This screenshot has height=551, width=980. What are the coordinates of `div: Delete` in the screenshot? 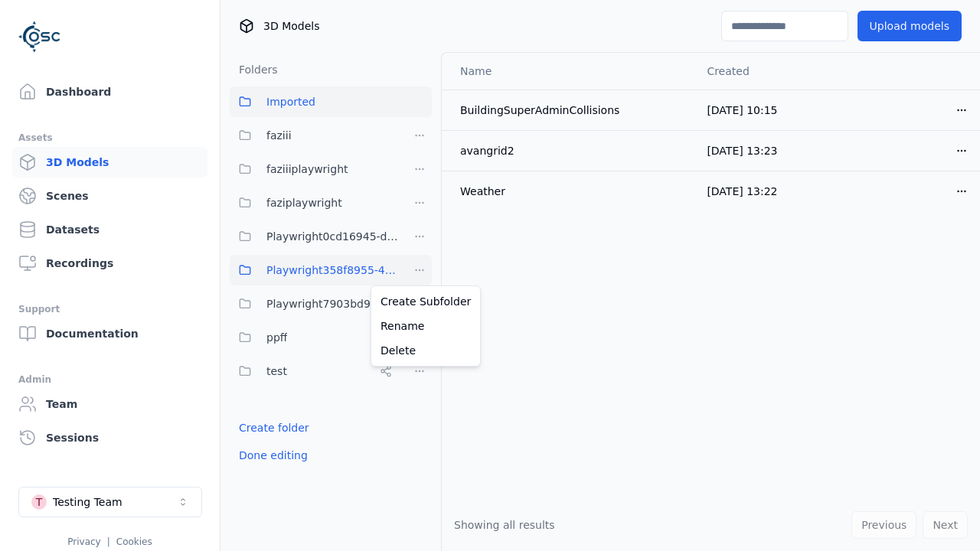 It's located at (426, 350).